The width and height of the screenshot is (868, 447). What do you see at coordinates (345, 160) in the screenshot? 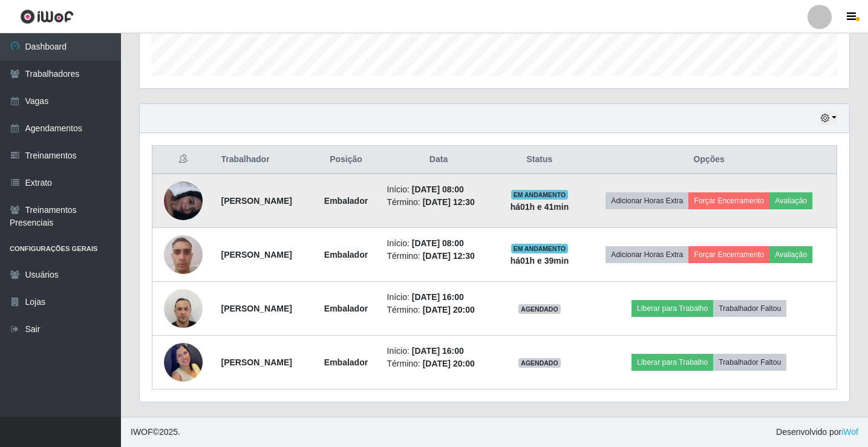
I see `th: Posição` at bounding box center [345, 160].